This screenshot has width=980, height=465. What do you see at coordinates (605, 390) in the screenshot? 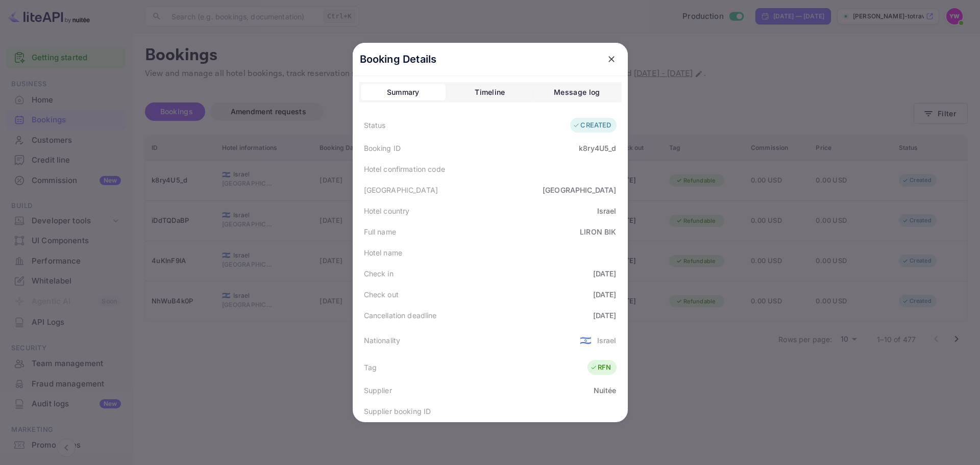
I see `div: Nuitée` at bounding box center [605, 390].